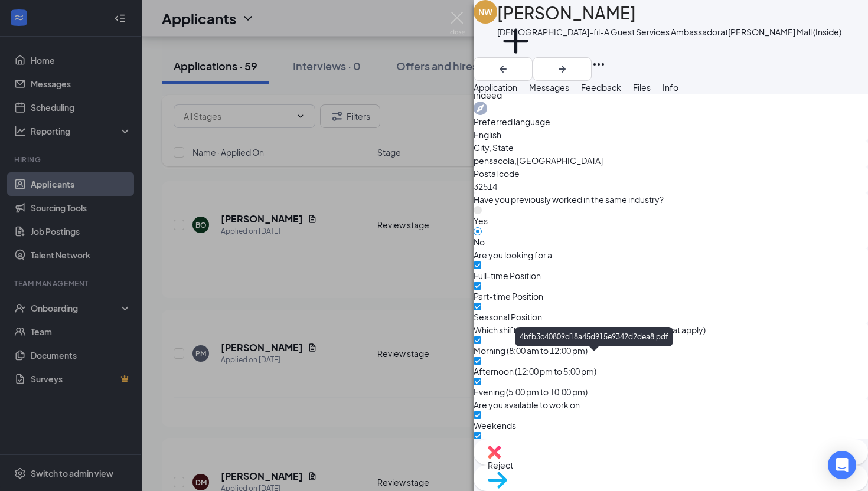 The width and height of the screenshot is (868, 491). What do you see at coordinates (503, 69) in the screenshot?
I see `button: ArrowLeftNew` at bounding box center [503, 69].